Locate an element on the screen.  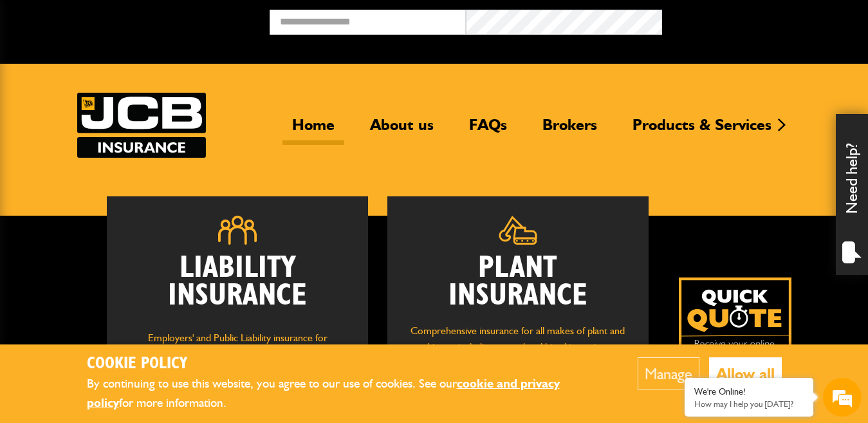
a: Brokers is located at coordinates (570, 130).